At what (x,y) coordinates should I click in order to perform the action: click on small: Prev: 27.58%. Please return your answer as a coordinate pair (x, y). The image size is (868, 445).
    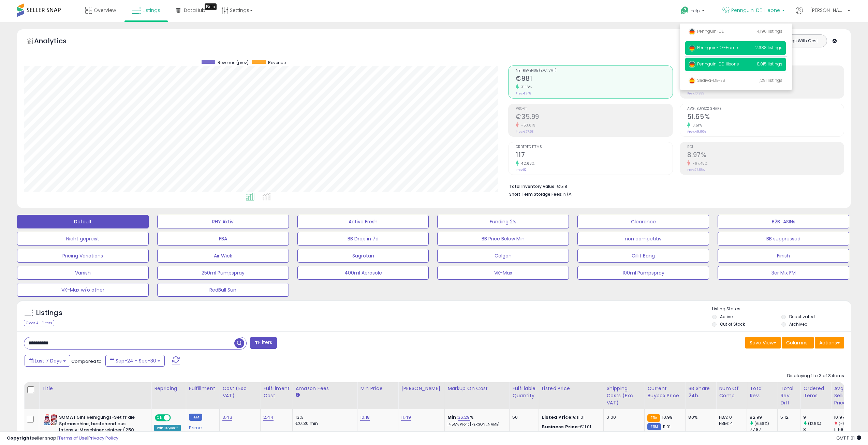
    Looking at the image, I should click on (695, 170).